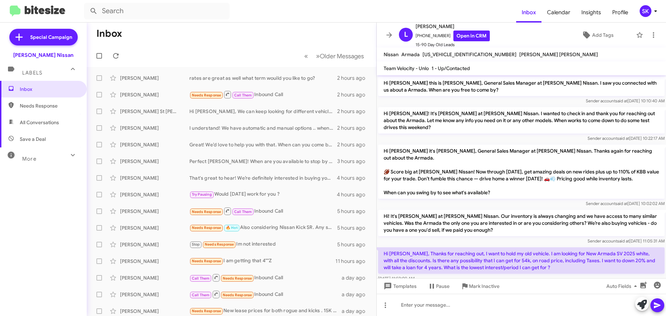  What do you see at coordinates (262, 261) in the screenshot?
I see `div: I am getting that 4""Z` at bounding box center [262, 261].